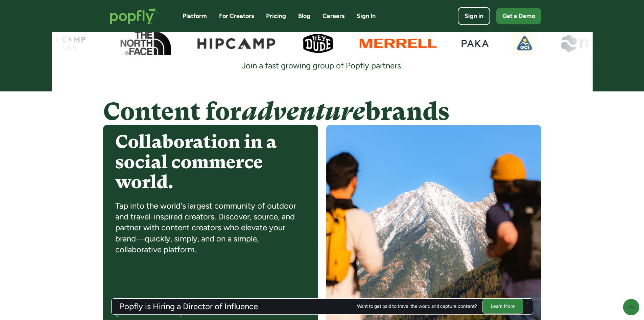 The image size is (644, 320). I want to click on a: Sign In, so click(366, 16).